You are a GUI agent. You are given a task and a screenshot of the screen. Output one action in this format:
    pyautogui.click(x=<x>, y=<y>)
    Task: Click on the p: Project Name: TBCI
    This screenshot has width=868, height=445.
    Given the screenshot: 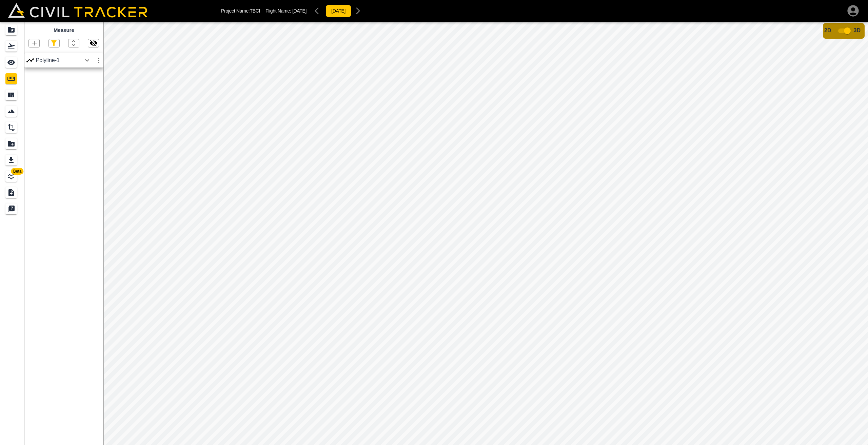 What is the action you would take?
    pyautogui.click(x=241, y=11)
    